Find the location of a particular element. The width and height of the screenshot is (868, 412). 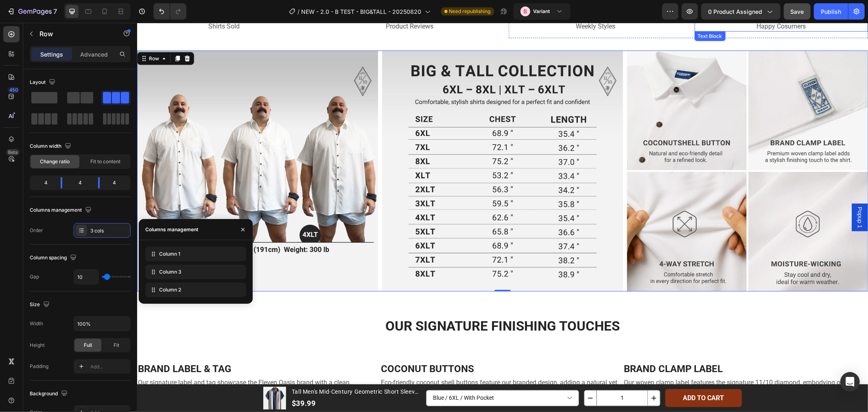

div: Size is located at coordinates (41, 304).